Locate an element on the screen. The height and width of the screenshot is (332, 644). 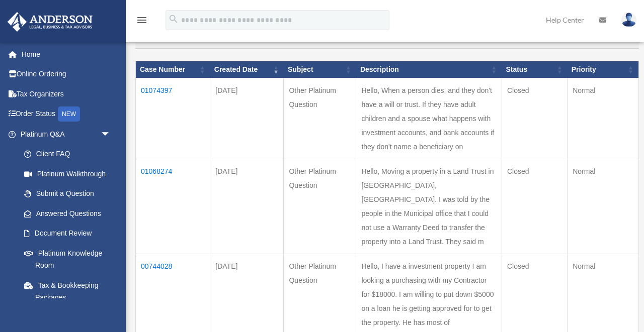
a: Client FAQ is located at coordinates (67, 154).